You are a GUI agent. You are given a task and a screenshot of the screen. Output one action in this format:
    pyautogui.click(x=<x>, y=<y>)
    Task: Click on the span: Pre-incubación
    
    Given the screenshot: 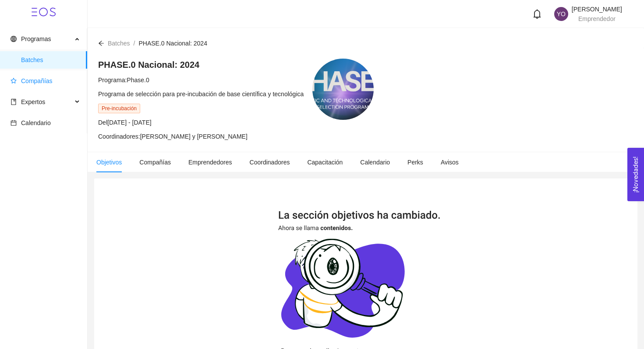 What is the action you would take?
    pyautogui.click(x=119, y=108)
    